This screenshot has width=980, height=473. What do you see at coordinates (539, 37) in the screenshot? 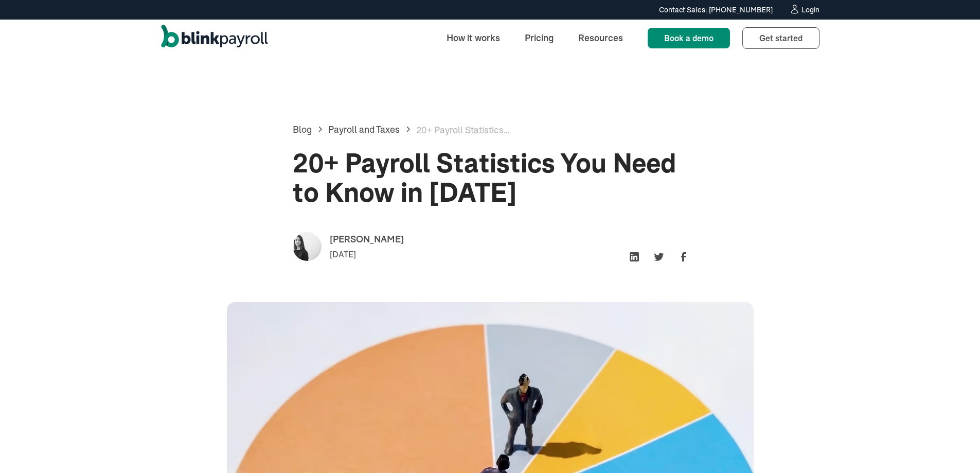
I see `a: Pricing` at bounding box center [539, 37].